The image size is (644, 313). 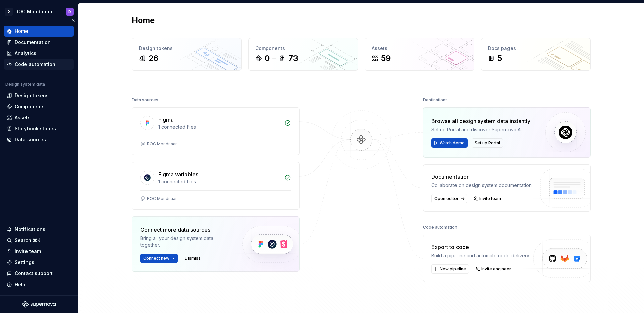 What do you see at coordinates (25, 53) in the screenshot?
I see `div: Analytics` at bounding box center [25, 53].